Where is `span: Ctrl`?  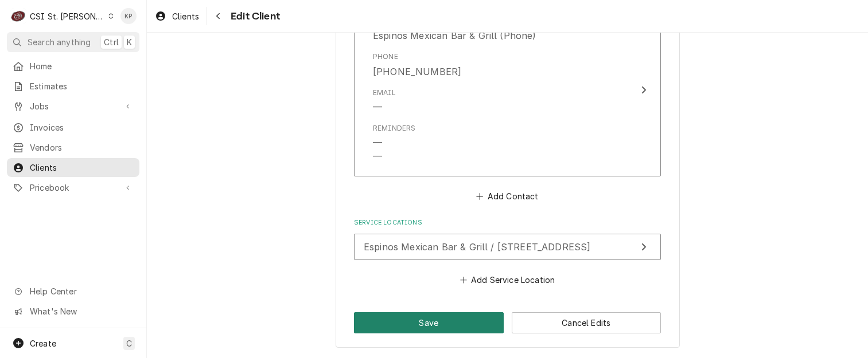
span: Ctrl is located at coordinates (112, 41).